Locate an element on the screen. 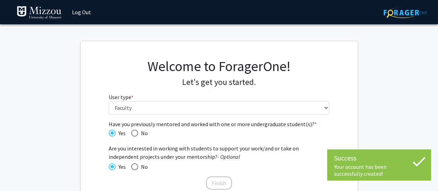  img: ForagerOne Logo is located at coordinates (405, 12).